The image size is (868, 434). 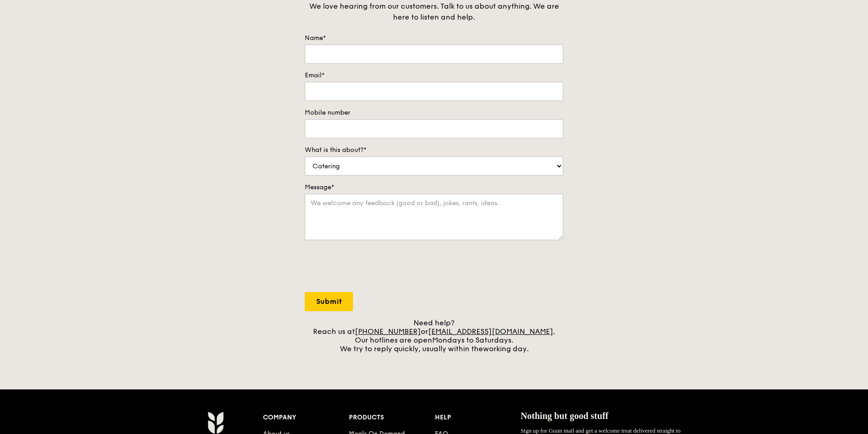 I want to click on label: Message*, so click(x=434, y=187).